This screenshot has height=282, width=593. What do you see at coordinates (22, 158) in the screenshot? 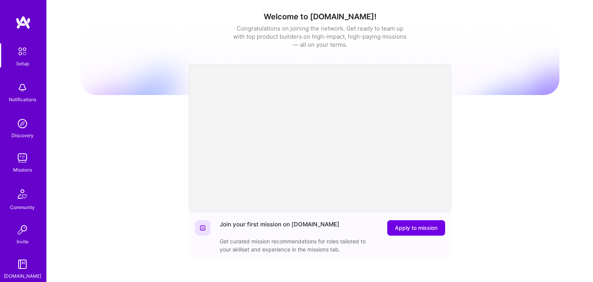
I see `img: teamwork` at bounding box center [22, 158].